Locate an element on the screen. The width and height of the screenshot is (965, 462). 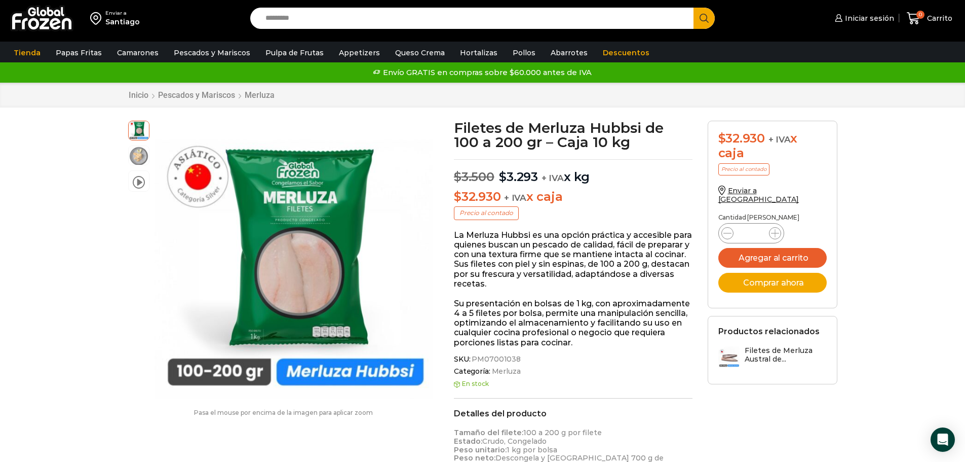
span: Categoría: is located at coordinates (573, 371).